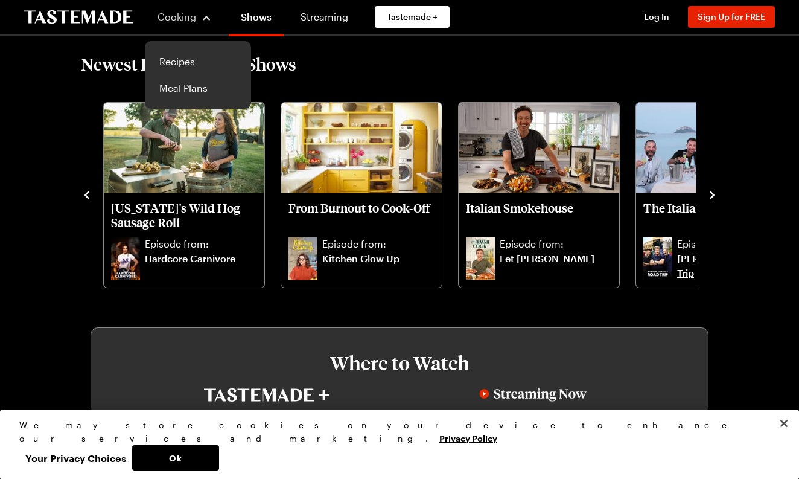  I want to click on div: We may store cookies on your device to enhance our services and marketing., so click(394, 432).